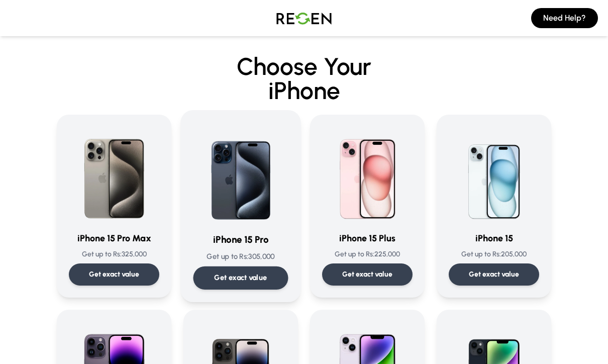  Describe the element at coordinates (494, 175) in the screenshot. I see `img: iPhone 15` at that location.